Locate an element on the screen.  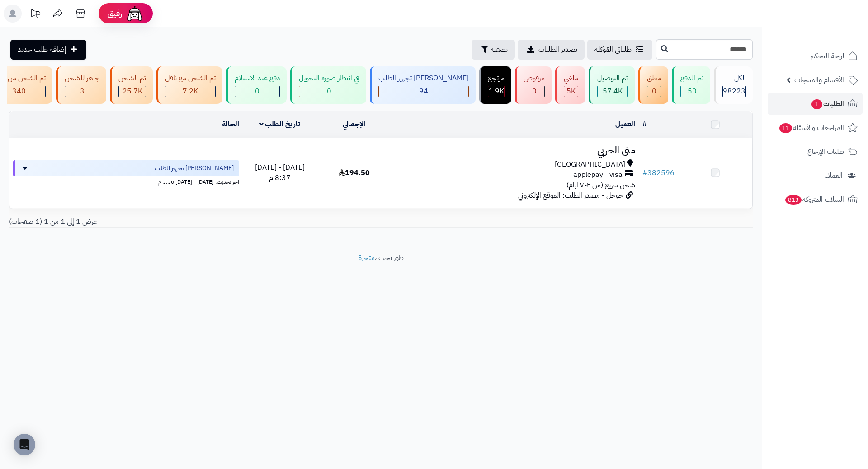
span: تصدير الطلبات is located at coordinates (558, 50).